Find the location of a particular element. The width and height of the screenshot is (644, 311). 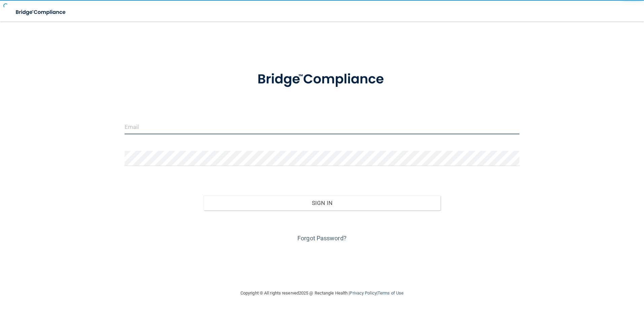

a: Forgot Password? is located at coordinates (322, 238).